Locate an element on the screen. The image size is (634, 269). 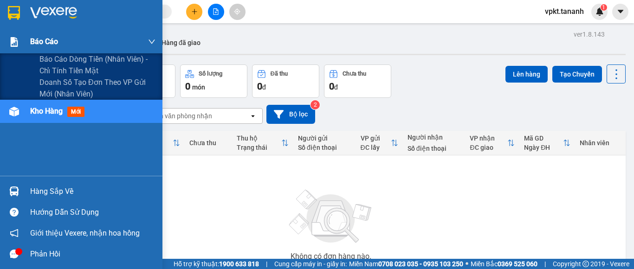
span: Báo cáo dòng tiền (nhân viên) - chỉ tính tiền mặt is located at coordinates (98, 65).